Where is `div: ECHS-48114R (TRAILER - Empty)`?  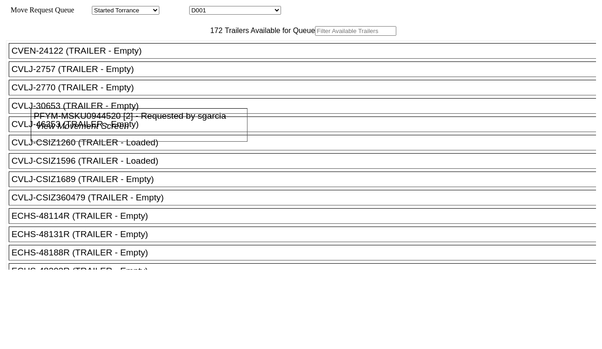 div: ECHS-48114R (TRAILER - Empty) is located at coordinates (306, 216).